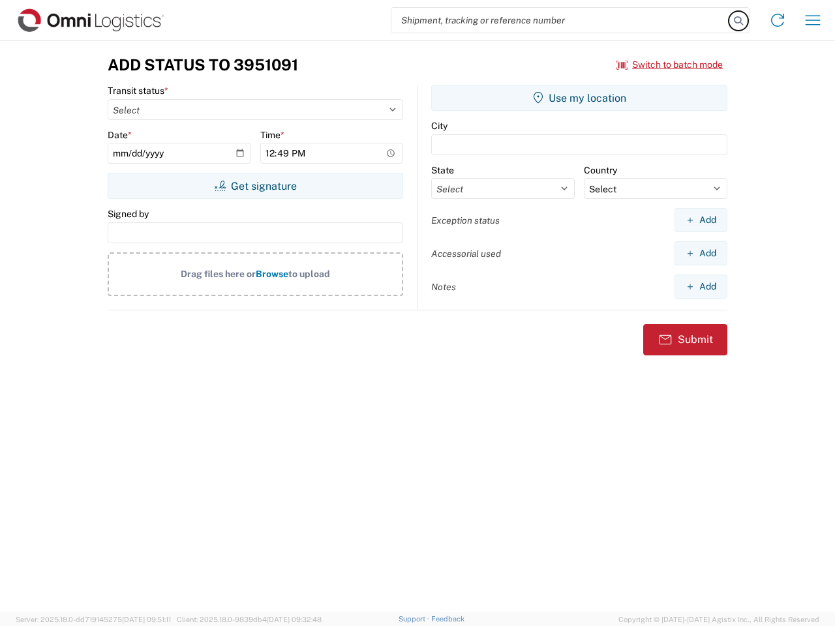 This screenshot has width=835, height=626. Describe the element at coordinates (670, 65) in the screenshot. I see `button: Switch to batch mode` at that location.